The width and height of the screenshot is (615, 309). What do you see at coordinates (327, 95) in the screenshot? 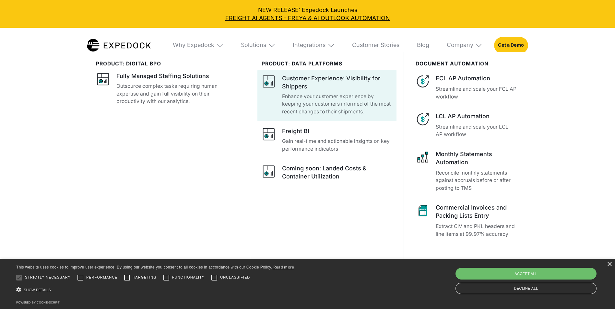
I see `a: Customer Experience: Visibility for ShippersEnhance your customer experience by keeping your cust...` at bounding box center [327, 95].